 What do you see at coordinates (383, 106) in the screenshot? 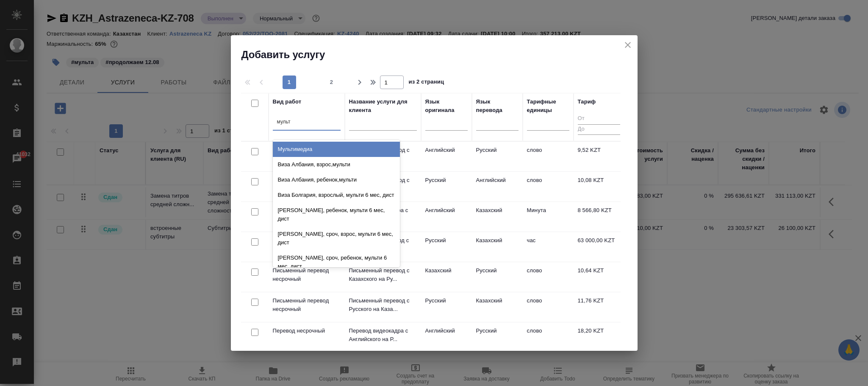
I see `div: Название услуги для клиента` at bounding box center [383, 106].